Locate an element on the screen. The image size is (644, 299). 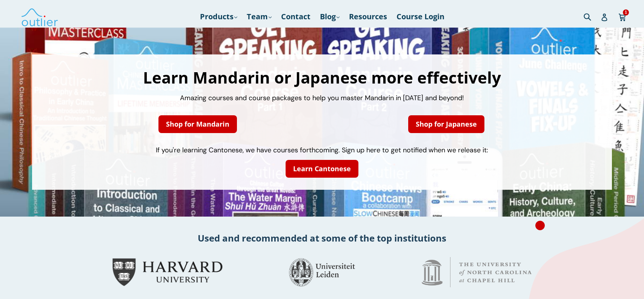
a: Team is located at coordinates (259, 17).